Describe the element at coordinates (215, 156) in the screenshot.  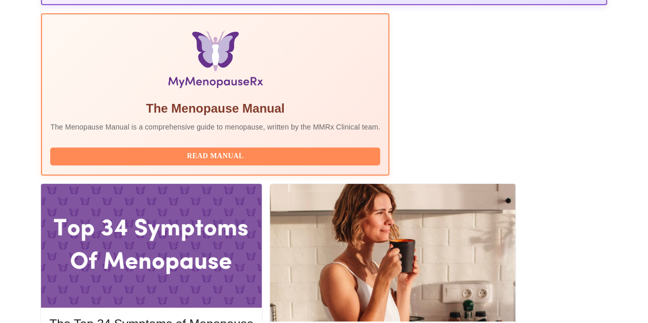
I see `span: Read Manual` at that location.